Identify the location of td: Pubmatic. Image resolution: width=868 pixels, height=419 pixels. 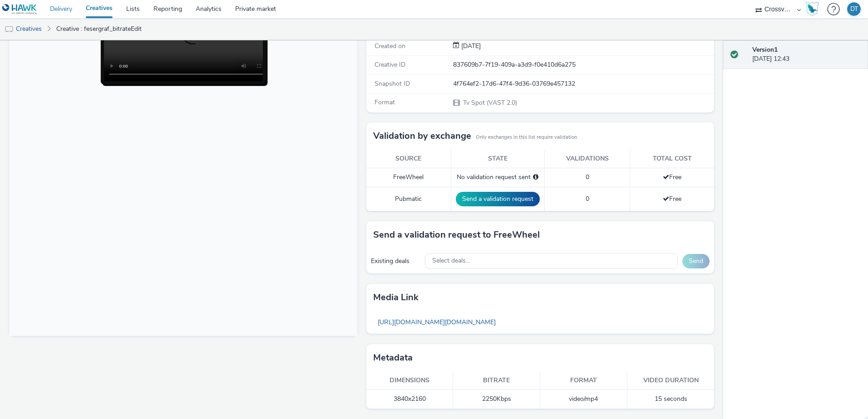
(409, 199).